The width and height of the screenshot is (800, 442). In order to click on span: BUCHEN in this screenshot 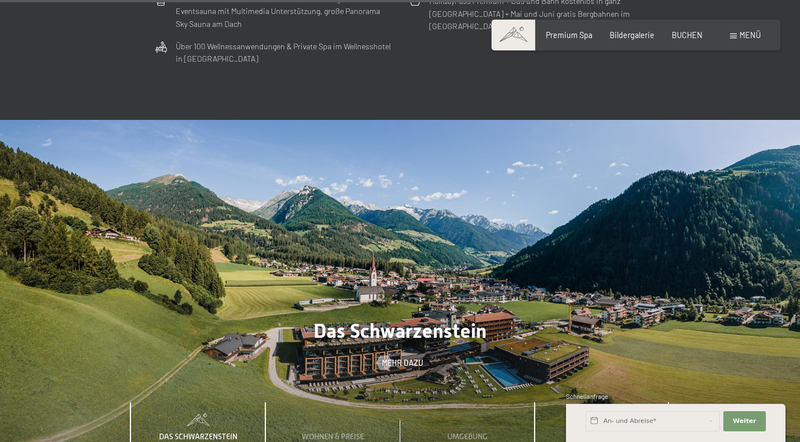, I will do `click(687, 35)`.